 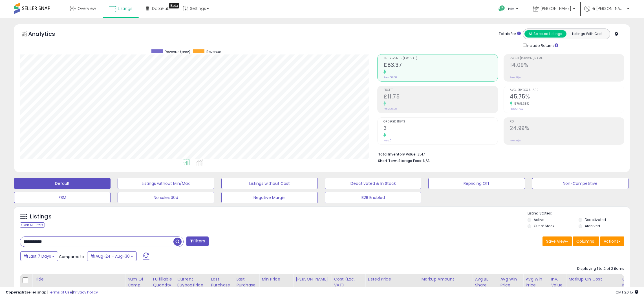 I want to click on button: B2B Enabled, so click(x=373, y=198).